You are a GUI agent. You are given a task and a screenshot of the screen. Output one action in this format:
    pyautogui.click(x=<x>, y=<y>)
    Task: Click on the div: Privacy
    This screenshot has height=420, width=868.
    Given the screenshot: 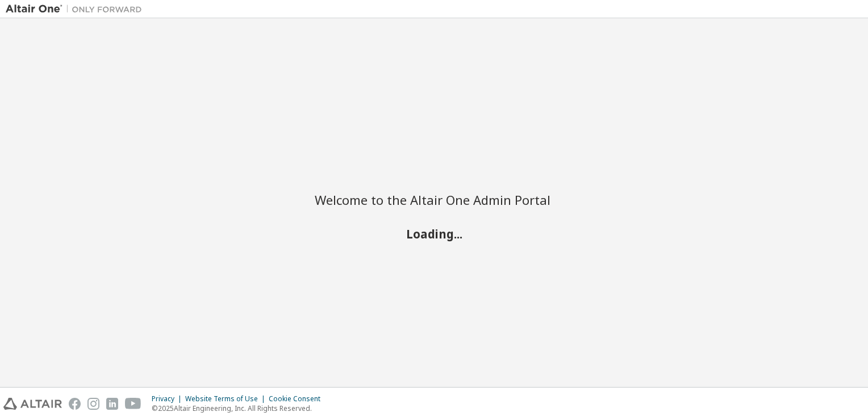 What is the action you would take?
    pyautogui.click(x=168, y=399)
    